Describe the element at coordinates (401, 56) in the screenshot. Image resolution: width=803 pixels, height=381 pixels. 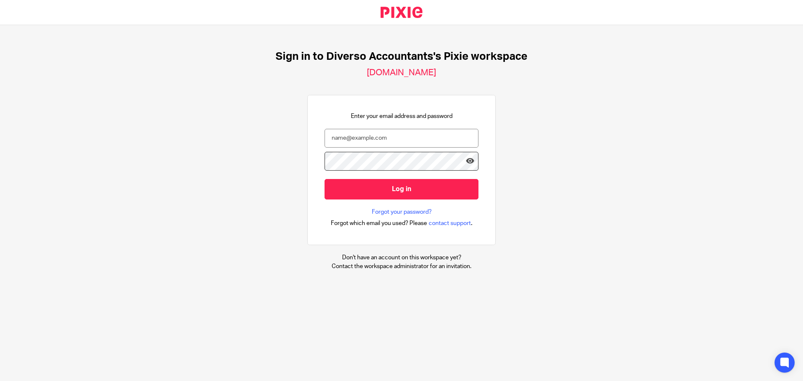
I see `h1: Sign in to Diverso Accountants's Pixie workspace` at that location.